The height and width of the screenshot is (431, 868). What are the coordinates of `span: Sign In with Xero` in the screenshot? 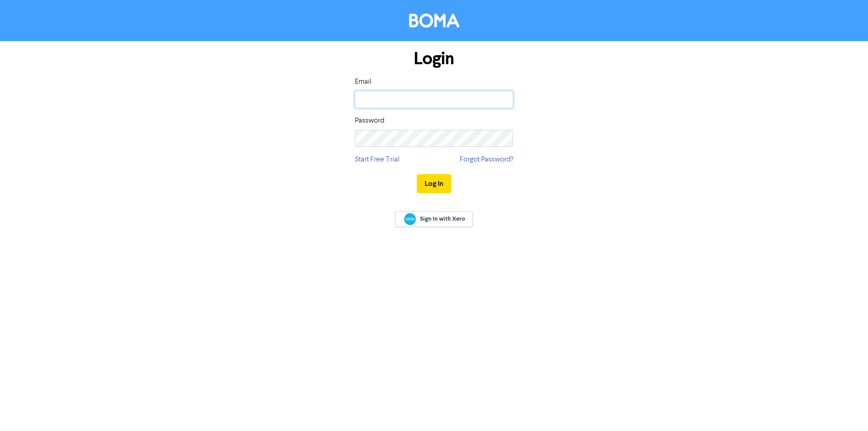 It's located at (442, 219).